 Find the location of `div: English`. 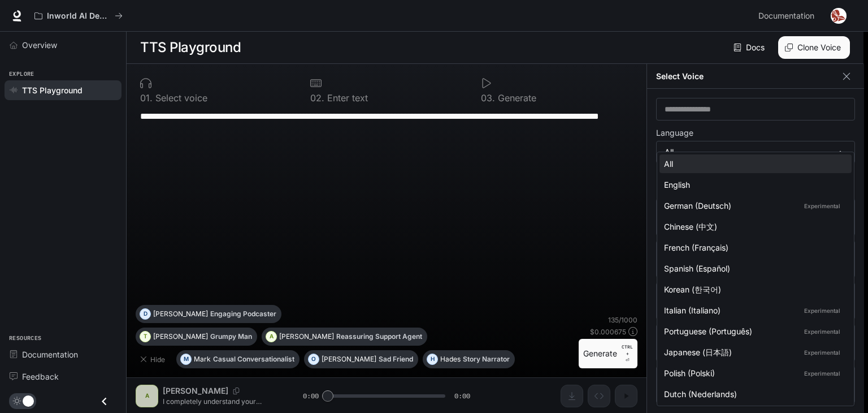

div: English is located at coordinates (753, 184).